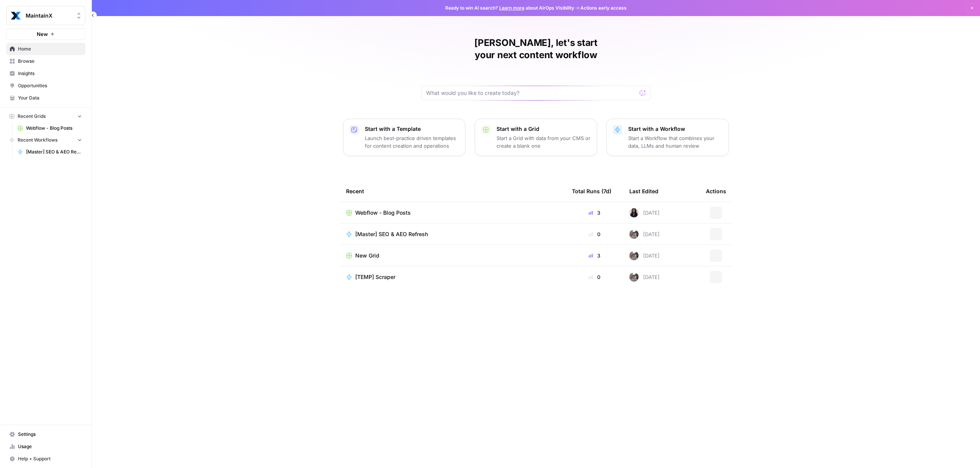 This screenshot has width=980, height=468. Describe the element at coordinates (46, 140) in the screenshot. I see `button: Recent Workflows` at that location.